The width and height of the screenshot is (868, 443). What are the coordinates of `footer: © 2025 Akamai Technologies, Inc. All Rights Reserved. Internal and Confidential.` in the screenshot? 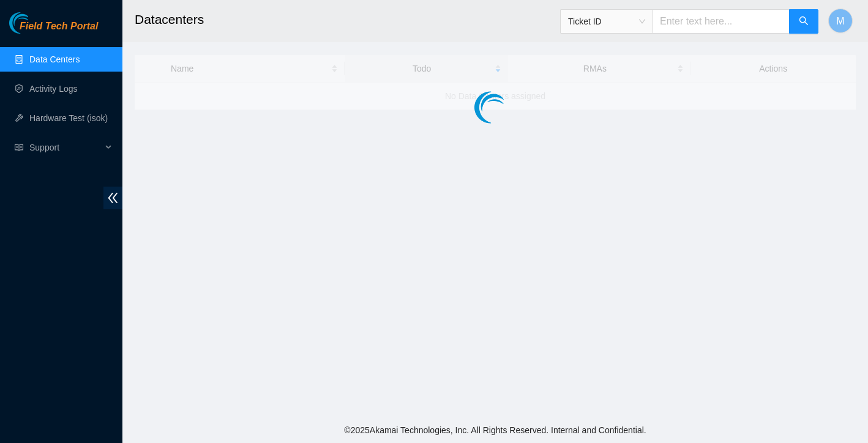 It's located at (495, 430).